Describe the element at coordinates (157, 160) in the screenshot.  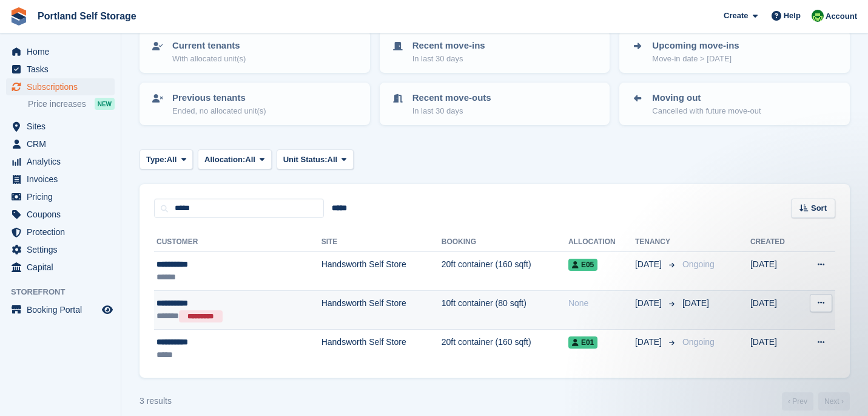
I see `span: Type:` at that location.